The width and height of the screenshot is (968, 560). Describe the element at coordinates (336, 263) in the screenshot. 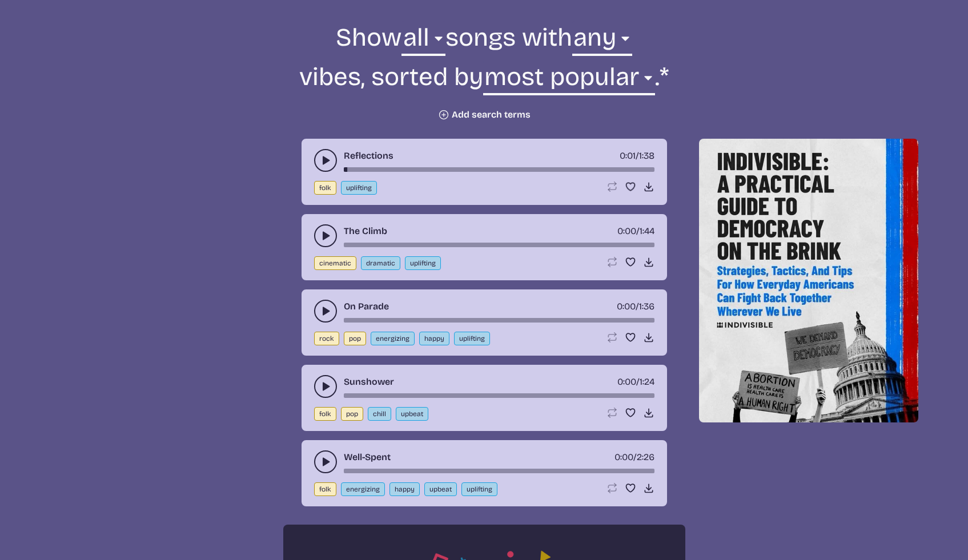

I see `button: cinematic` at that location.